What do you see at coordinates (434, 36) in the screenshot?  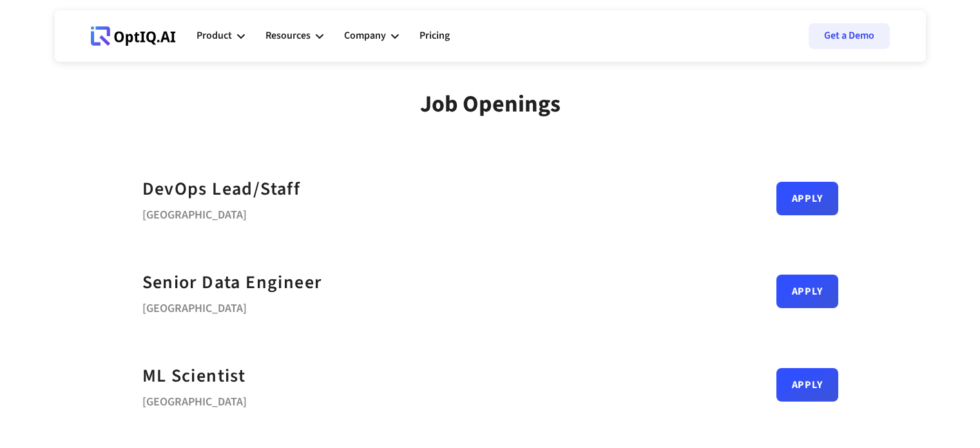 I see `a: Pricing` at bounding box center [434, 36].